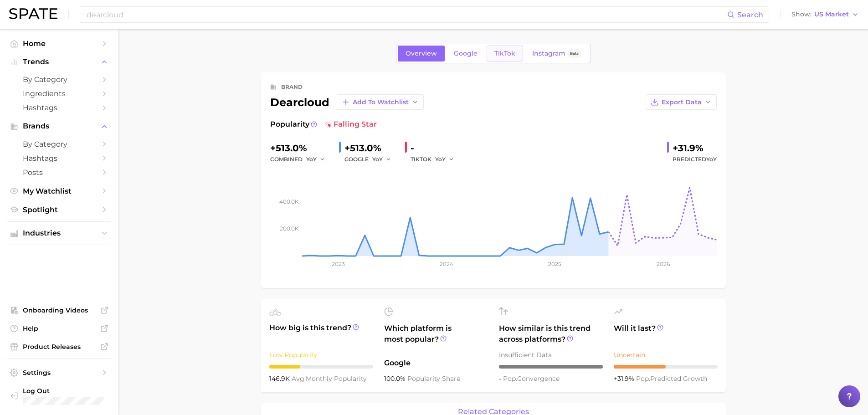  I want to click on img: SPATE, so click(33, 14).